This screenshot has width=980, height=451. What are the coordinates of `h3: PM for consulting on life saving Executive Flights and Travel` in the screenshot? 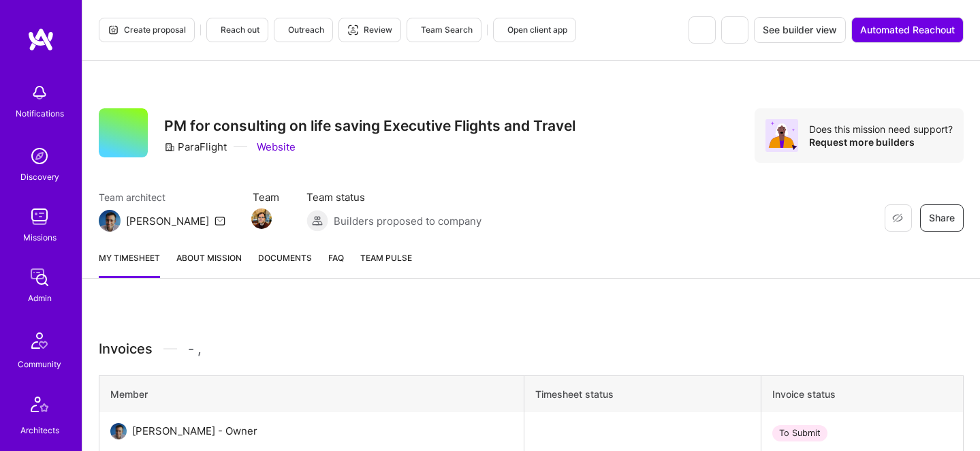 It's located at (370, 125).